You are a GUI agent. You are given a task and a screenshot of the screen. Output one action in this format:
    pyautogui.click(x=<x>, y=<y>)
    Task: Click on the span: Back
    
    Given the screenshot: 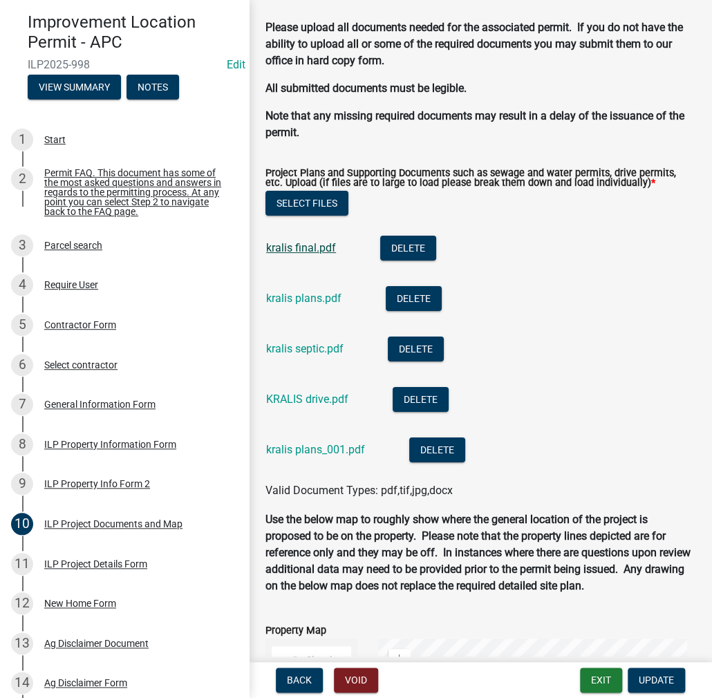 What is the action you would take?
    pyautogui.click(x=299, y=680)
    